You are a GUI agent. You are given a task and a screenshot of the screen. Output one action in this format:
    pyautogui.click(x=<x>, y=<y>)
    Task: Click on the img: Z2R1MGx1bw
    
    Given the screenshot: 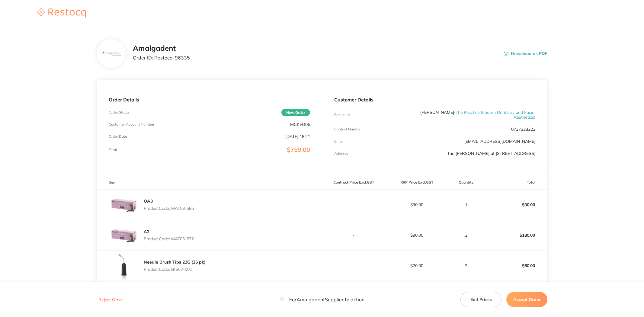 What is the action you would take?
    pyautogui.click(x=124, y=266)
    